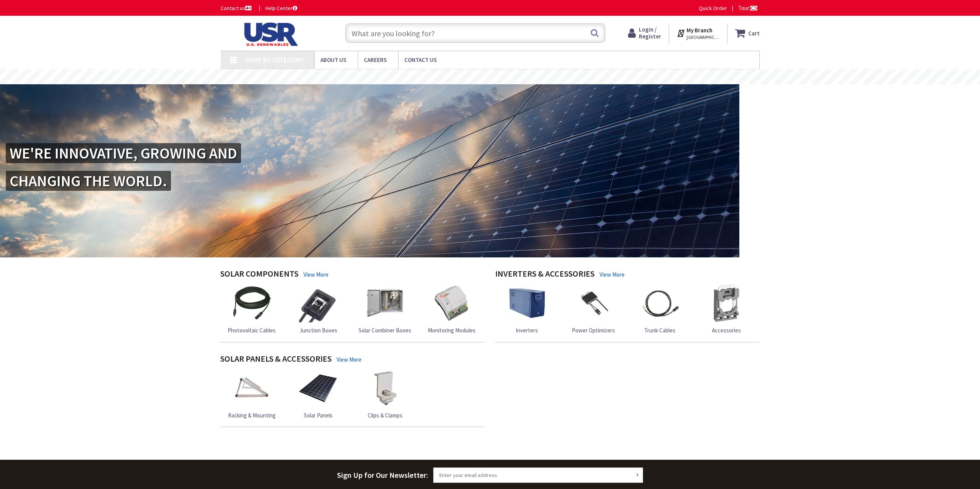  Describe the element at coordinates (281, 8) in the screenshot. I see `a: Help Center` at that location.